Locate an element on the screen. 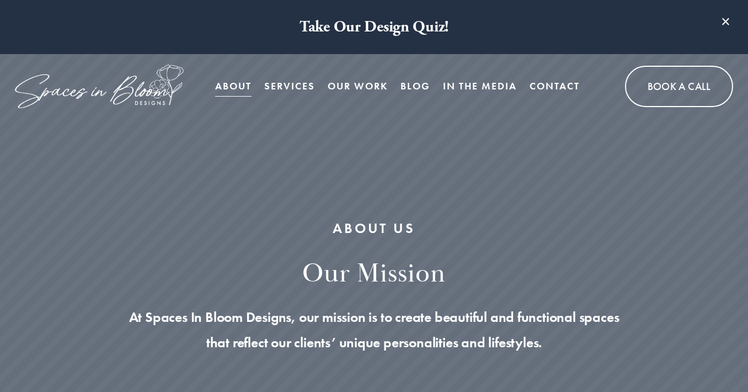  a: Services is located at coordinates (290, 87).